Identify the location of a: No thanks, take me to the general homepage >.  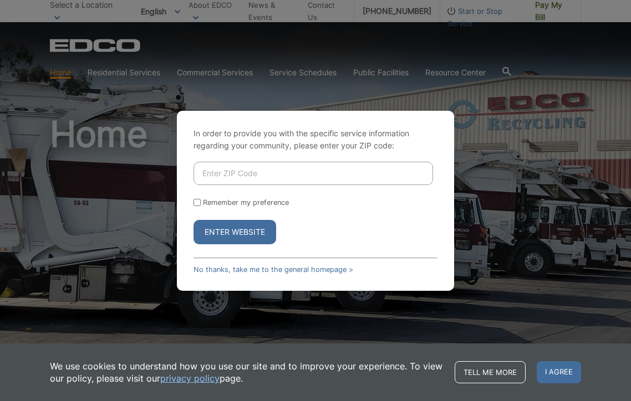
(273, 269).